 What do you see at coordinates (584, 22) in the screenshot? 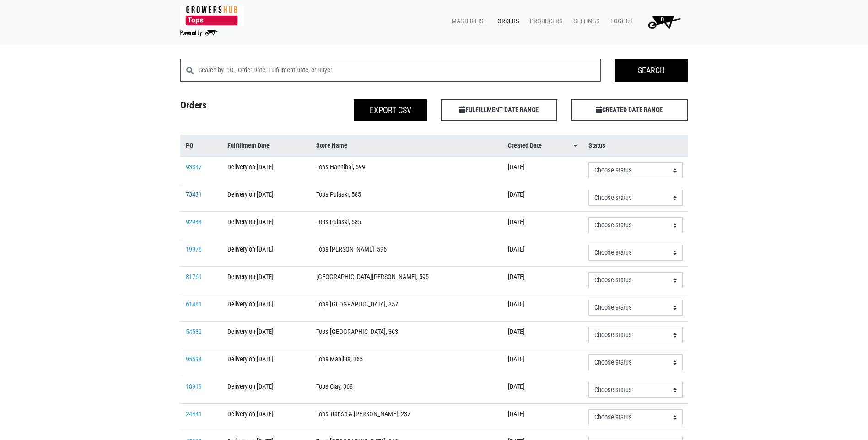
I see `a: Settings` at bounding box center [584, 22].